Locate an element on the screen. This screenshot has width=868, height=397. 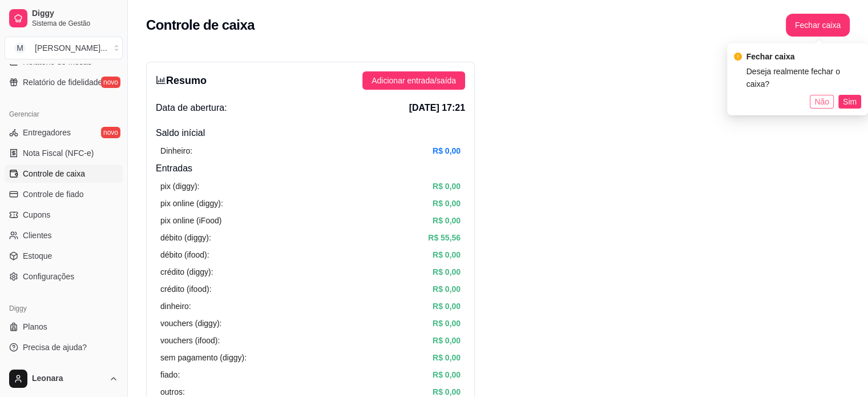
a: Precisa de ajuda? is located at coordinates (63, 347).